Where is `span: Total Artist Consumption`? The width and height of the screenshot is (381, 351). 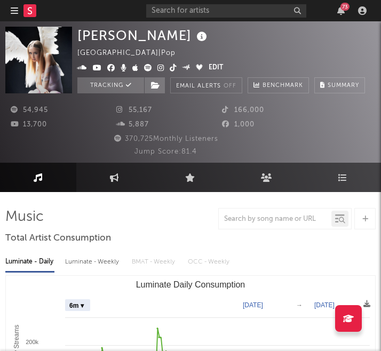 span: Total Artist Consumption is located at coordinates (58, 239).